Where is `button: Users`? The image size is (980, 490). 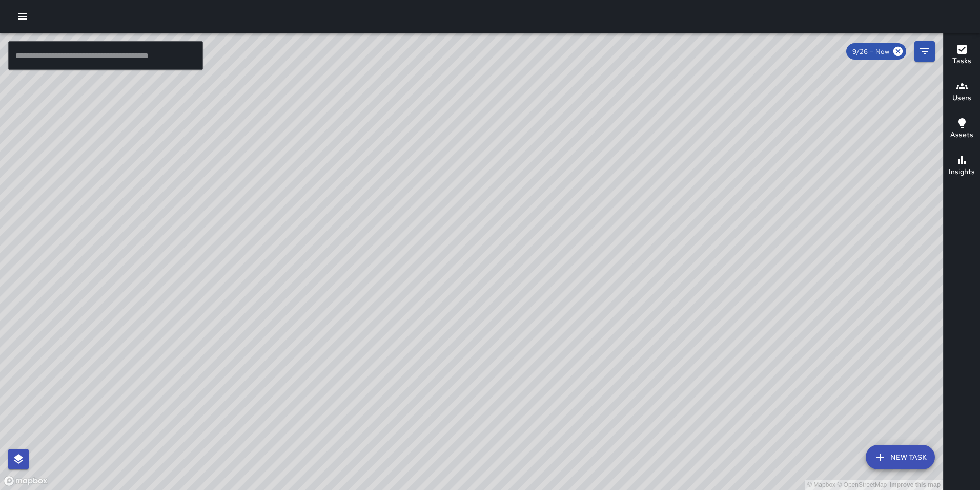
button: Users is located at coordinates (962, 93).